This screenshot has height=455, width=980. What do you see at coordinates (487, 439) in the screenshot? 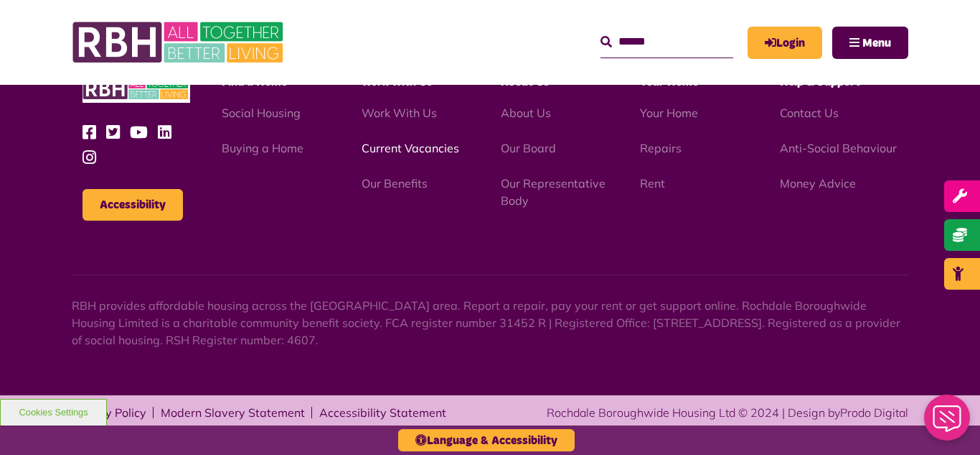
I see `button: Language & Accessibility` at bounding box center [487, 439].